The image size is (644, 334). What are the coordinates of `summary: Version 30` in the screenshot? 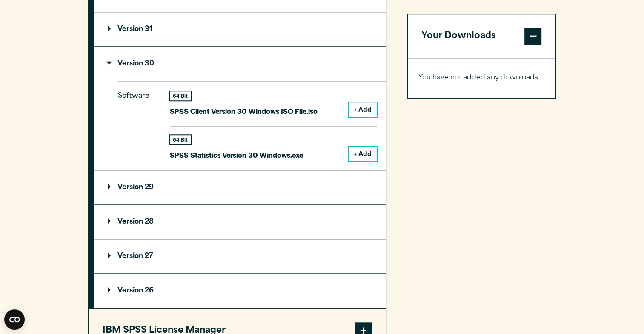 It's located at (239, 64).